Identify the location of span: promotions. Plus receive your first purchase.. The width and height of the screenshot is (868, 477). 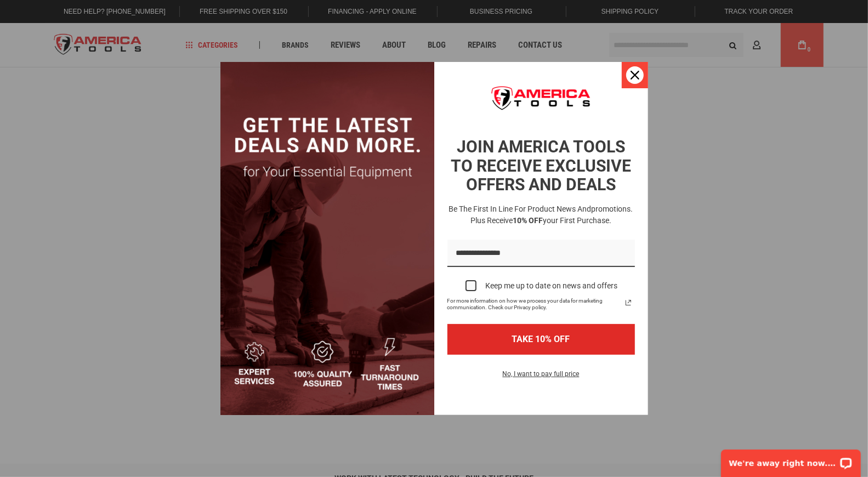
(551, 214).